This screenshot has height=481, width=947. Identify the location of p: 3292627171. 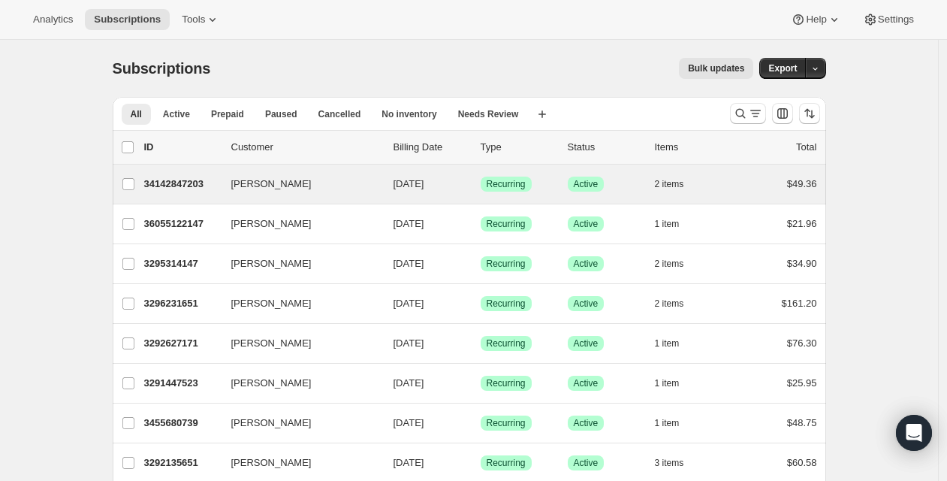
(182, 343).